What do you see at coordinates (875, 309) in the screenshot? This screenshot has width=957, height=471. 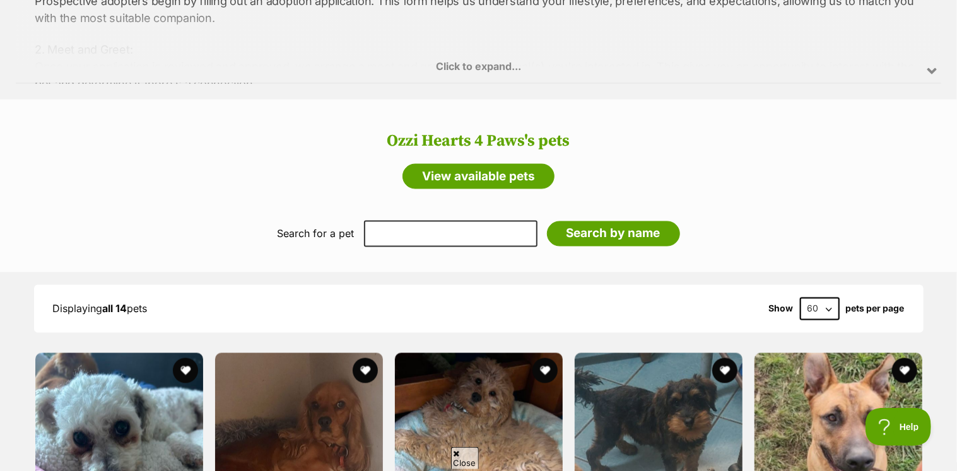 I see `label: pets per page` at bounding box center [875, 309].